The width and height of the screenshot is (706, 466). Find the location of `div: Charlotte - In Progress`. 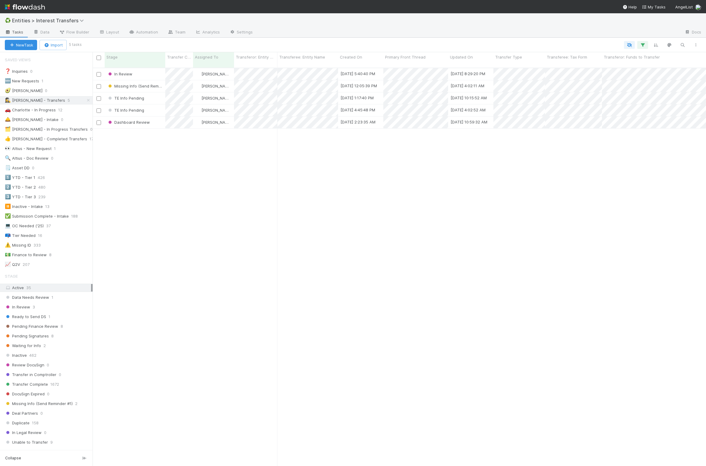

div: Charlotte - In Progress is located at coordinates (30, 110).